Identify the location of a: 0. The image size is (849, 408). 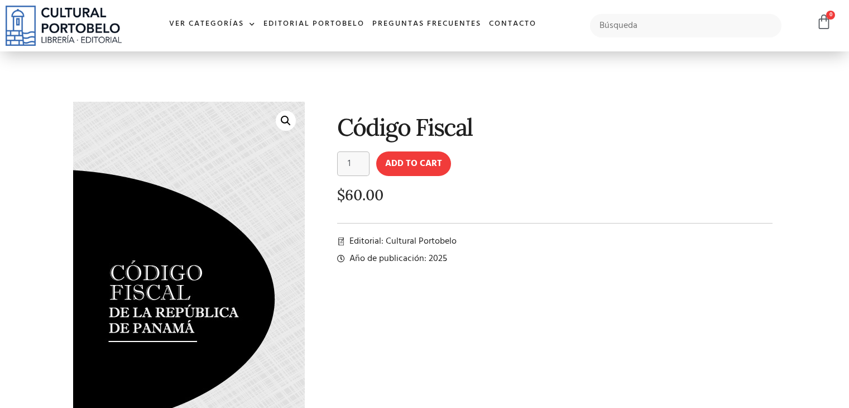
(824, 22).